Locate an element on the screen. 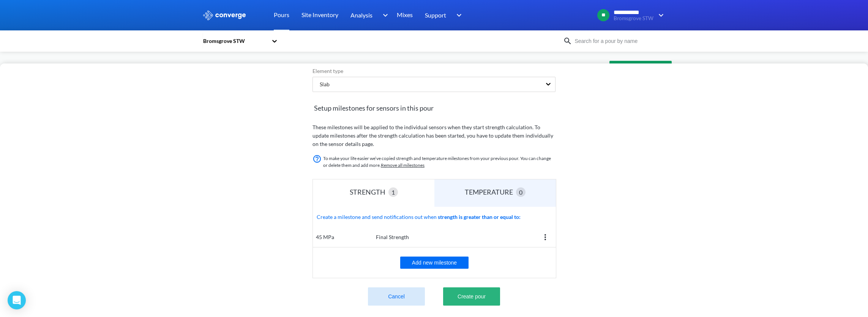  button: Cancel is located at coordinates (396, 297).